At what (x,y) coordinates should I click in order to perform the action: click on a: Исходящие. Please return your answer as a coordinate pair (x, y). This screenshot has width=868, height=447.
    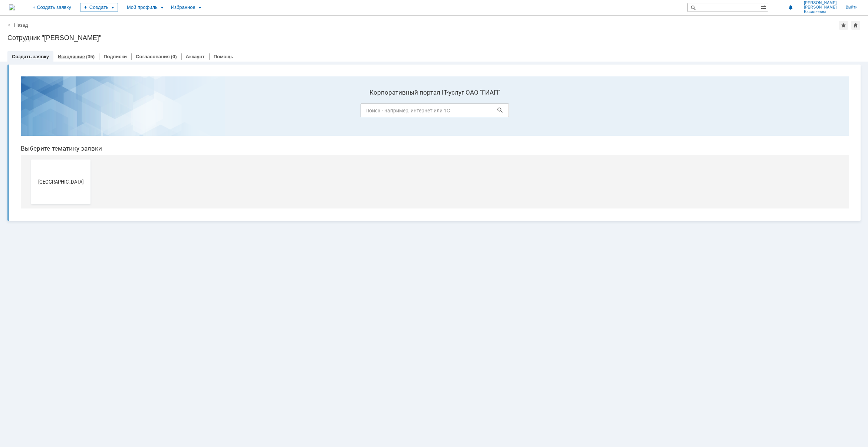
    Looking at the image, I should click on (71, 56).